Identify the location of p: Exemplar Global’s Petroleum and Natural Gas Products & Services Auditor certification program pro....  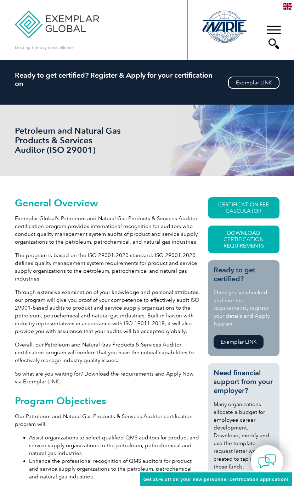
(107, 230).